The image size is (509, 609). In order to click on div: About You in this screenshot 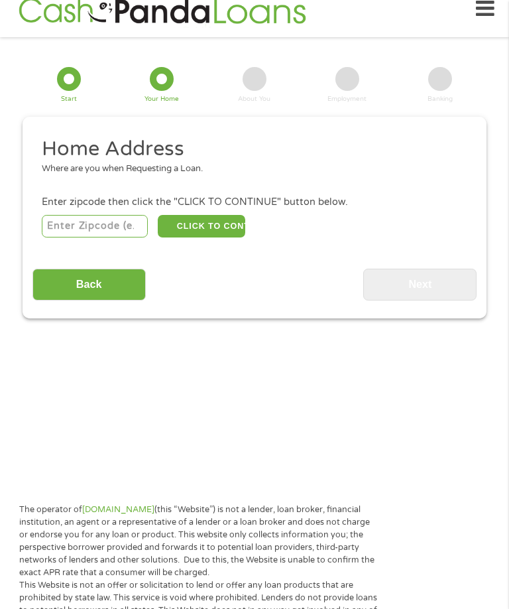, I will do `click(254, 99)`.